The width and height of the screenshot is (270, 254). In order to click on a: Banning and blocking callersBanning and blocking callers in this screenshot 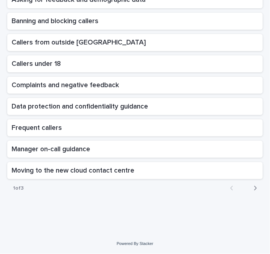, I will do `click(135, 21)`.